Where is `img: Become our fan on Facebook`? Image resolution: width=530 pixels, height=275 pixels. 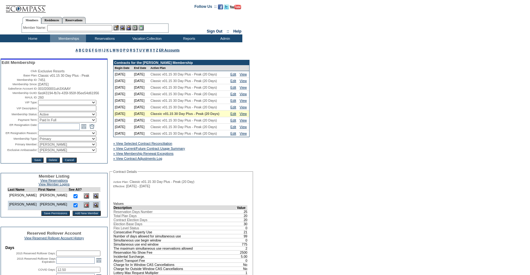
img: Become our fan on Facebook is located at coordinates (221, 7).